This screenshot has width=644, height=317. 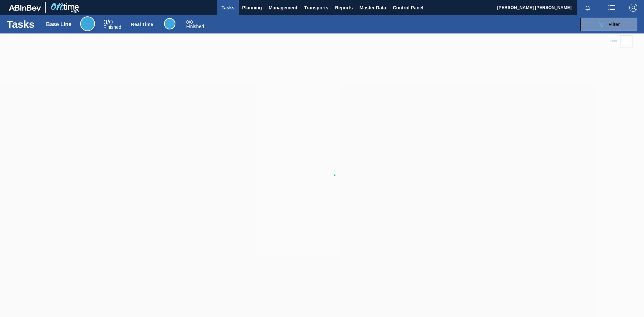 I want to click on button: Notifications, so click(x=587, y=8).